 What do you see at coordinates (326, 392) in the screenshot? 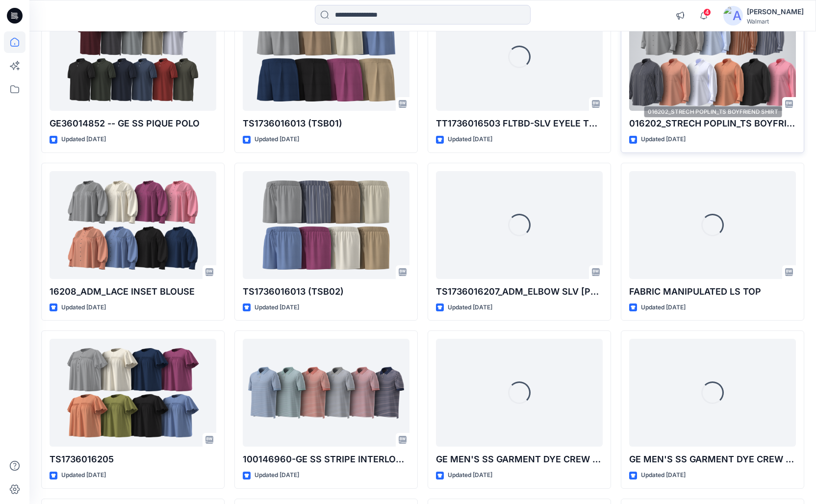
I see `a: 100146960-GE SS STRIPE INTERLOCK POLO-REG` at bounding box center [326, 392].